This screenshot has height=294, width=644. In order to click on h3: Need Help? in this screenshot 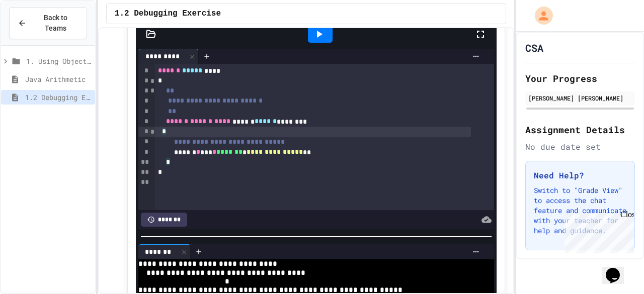, I will do `click(580, 175)`.